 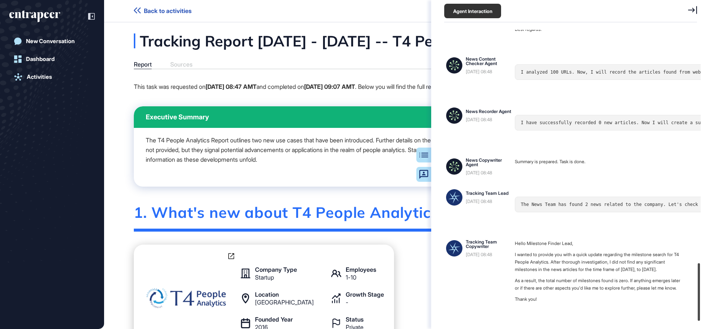 What do you see at coordinates (52, 41) in the screenshot?
I see `a: New Conversation` at bounding box center [52, 41].